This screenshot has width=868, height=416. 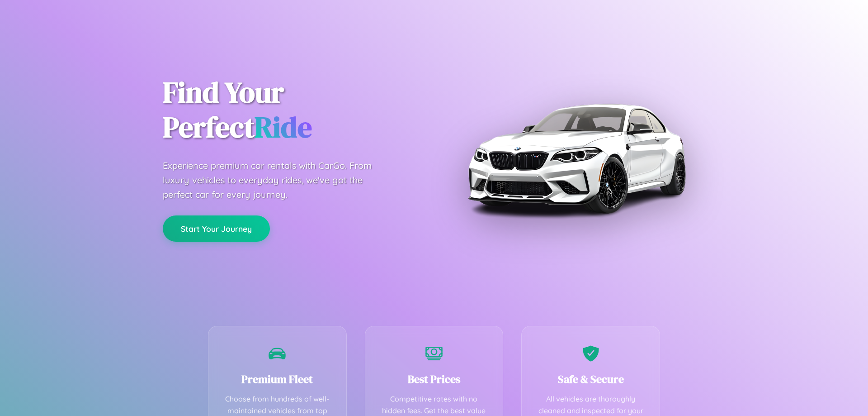 What do you see at coordinates (216, 229) in the screenshot?
I see `button: Start Your Journey` at bounding box center [216, 229].